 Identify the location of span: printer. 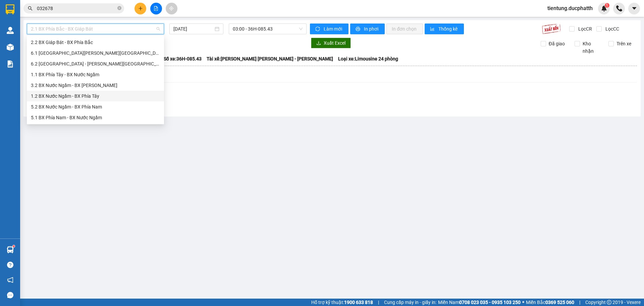
(358, 29).